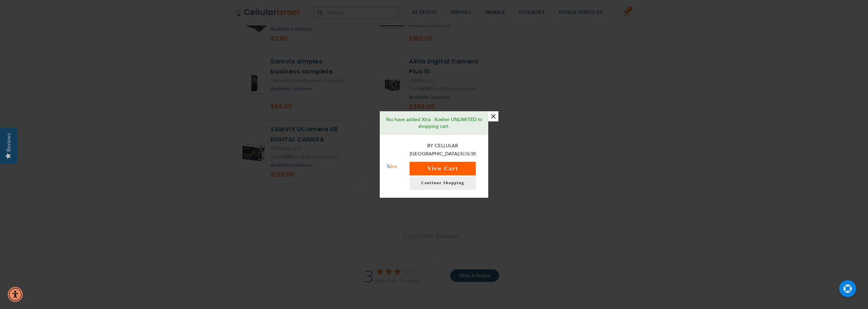 This screenshot has width=868, height=309. I want to click on button: View Cart, so click(442, 168).